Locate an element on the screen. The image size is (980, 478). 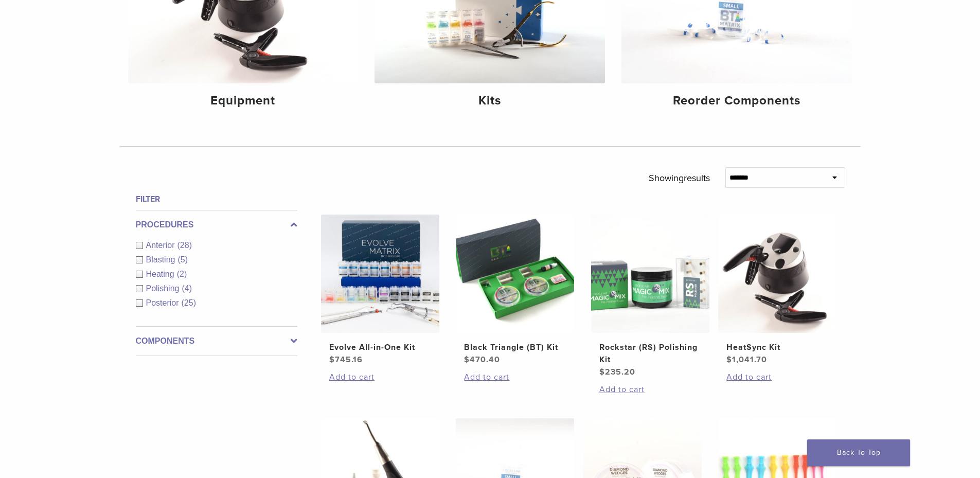
a: Add to cart: “Black Triangle (BT) Kit” is located at coordinates (515, 377).